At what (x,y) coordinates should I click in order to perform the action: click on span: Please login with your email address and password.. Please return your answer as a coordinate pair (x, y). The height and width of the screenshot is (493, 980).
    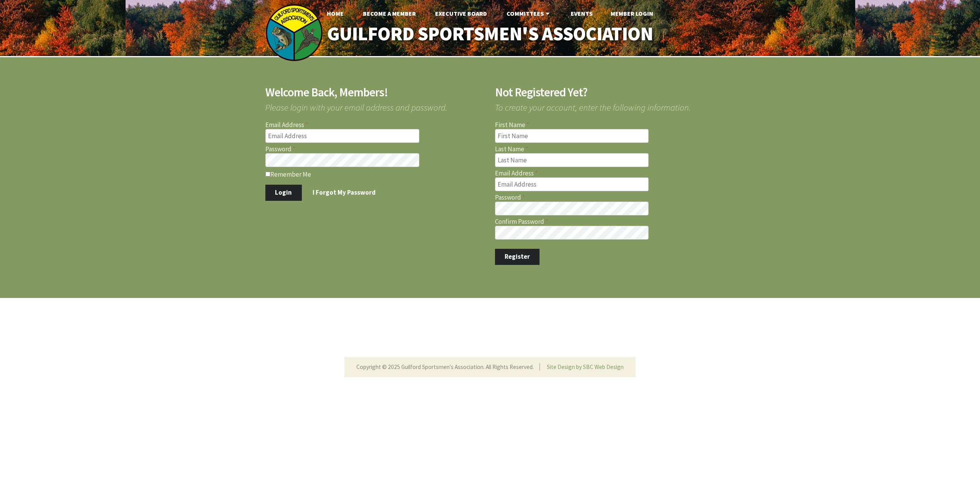
    Looking at the image, I should click on (375, 105).